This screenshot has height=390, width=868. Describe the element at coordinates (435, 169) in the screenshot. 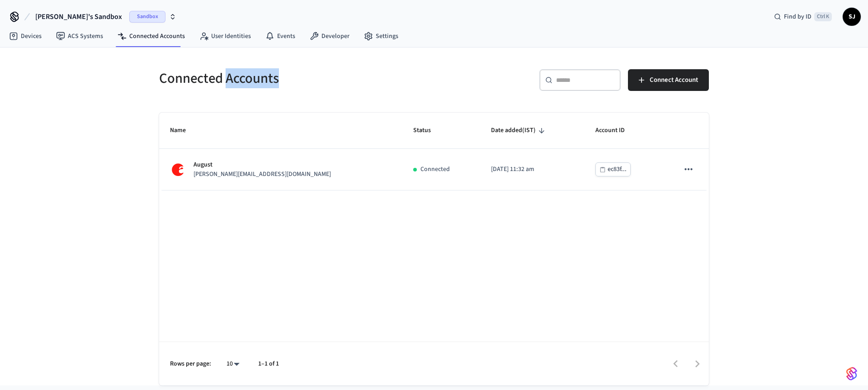

I see `p: Connected` at that location.